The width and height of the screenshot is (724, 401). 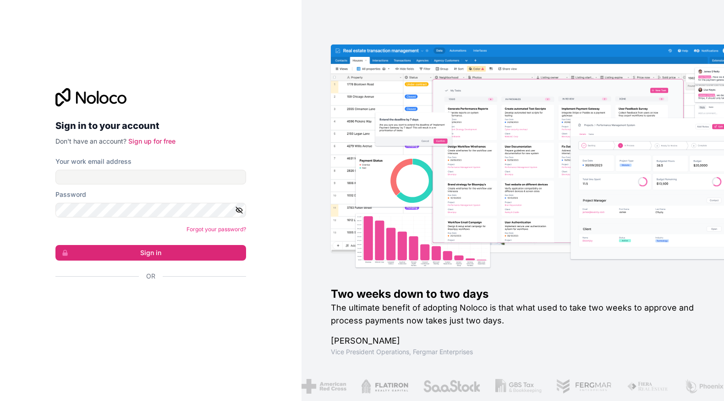 What do you see at coordinates (216, 229) in the screenshot?
I see `a: Forgot your password?` at bounding box center [216, 229].